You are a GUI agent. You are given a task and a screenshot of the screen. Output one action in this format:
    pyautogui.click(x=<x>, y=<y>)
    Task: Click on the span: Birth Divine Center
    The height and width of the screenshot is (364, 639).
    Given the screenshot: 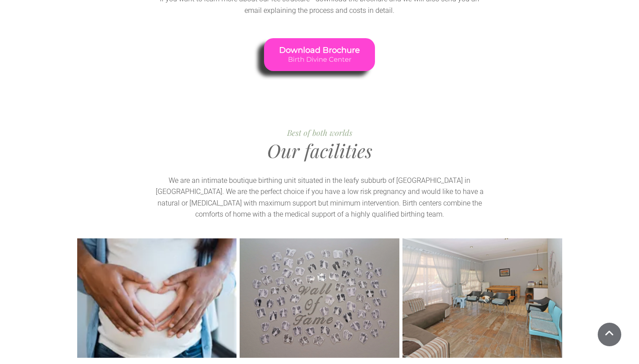 What is the action you would take?
    pyautogui.click(x=320, y=59)
    